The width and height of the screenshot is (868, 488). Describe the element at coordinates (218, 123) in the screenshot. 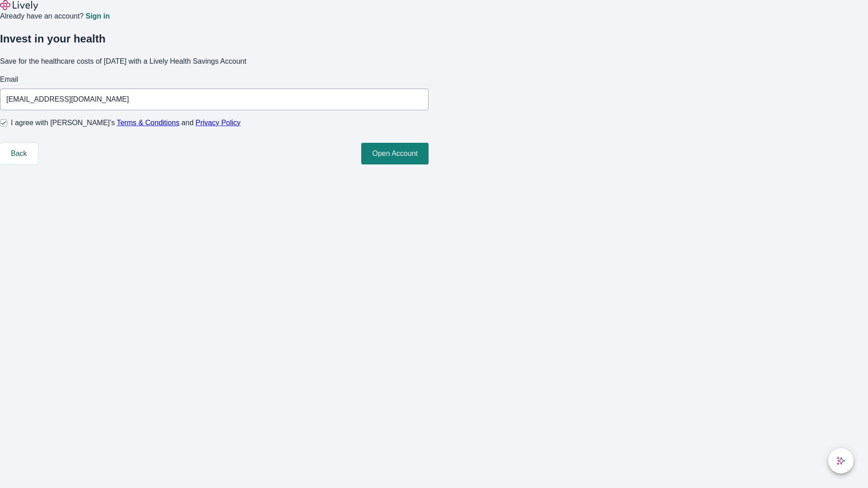

I see `a: Privacy Policy` at that location.